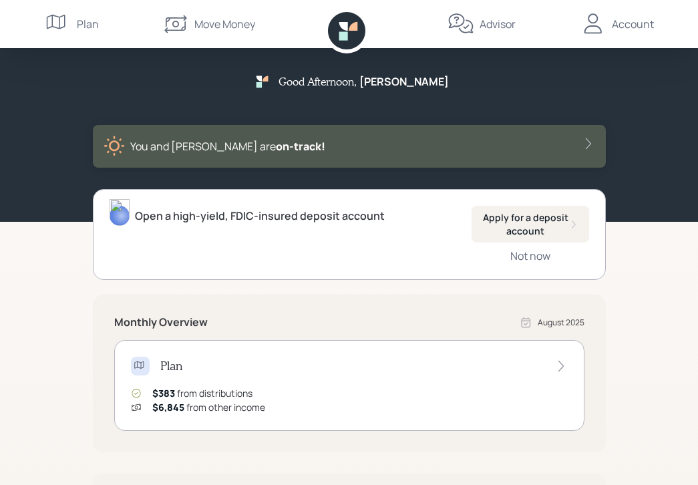 This screenshot has height=485, width=698. Describe the element at coordinates (530, 224) in the screenshot. I see `button: Apply for a deposit account` at that location.